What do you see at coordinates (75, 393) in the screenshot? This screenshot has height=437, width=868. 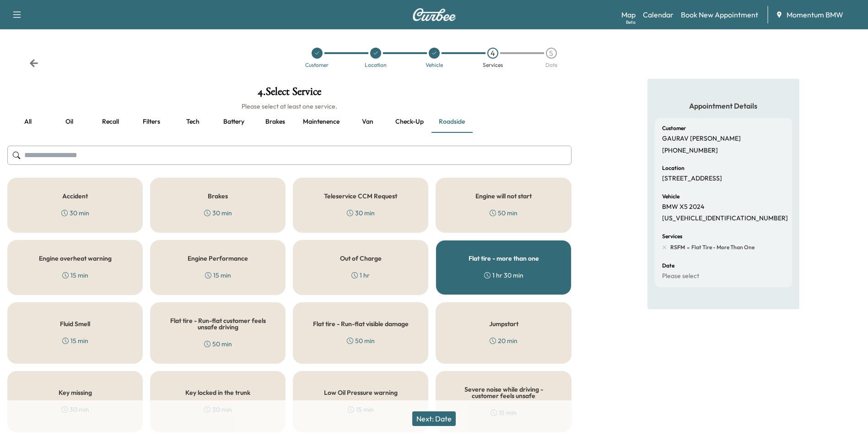 I see `h5: Key missing` at bounding box center [75, 393].